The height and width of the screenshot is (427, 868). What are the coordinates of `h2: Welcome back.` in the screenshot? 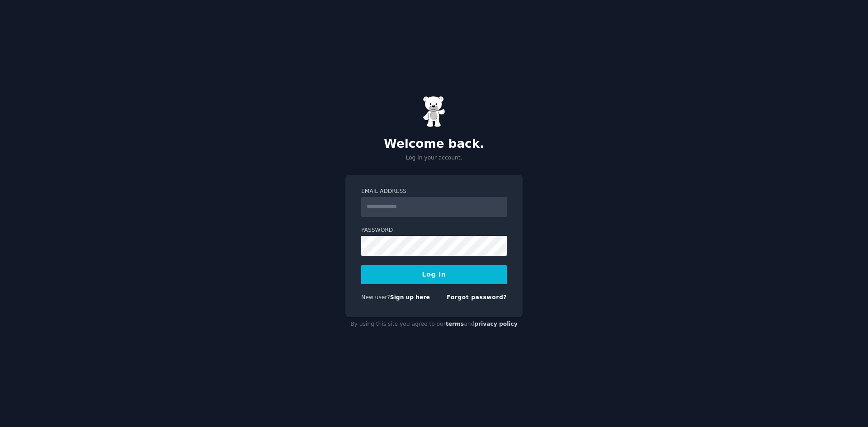 It's located at (434, 144).